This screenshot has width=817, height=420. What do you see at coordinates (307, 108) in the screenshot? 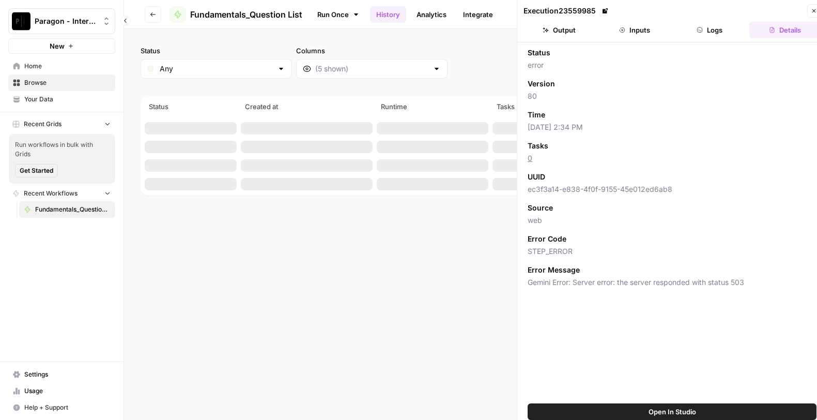
I see `th: Created at` at bounding box center [307, 108].